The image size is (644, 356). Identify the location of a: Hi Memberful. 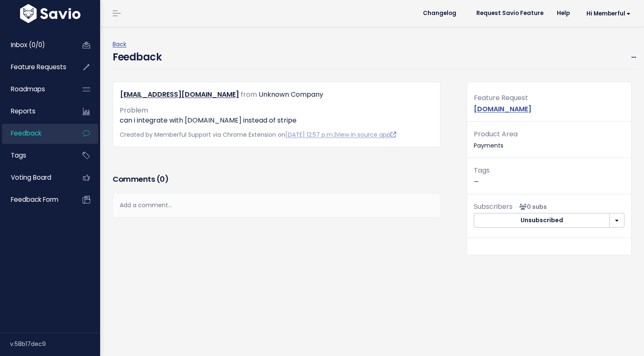
(607, 14).